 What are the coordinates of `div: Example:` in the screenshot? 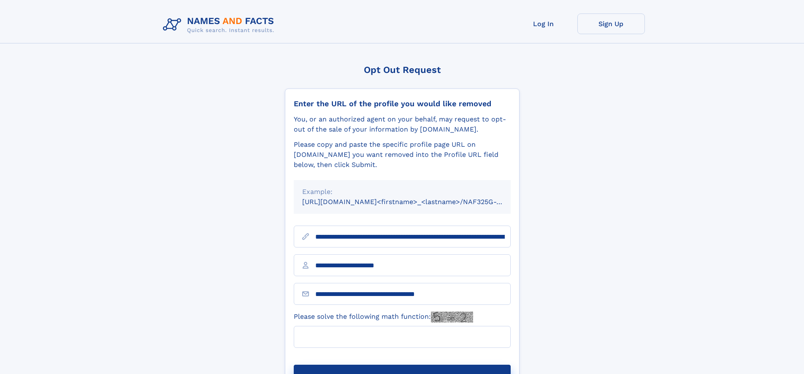 It's located at (402, 192).